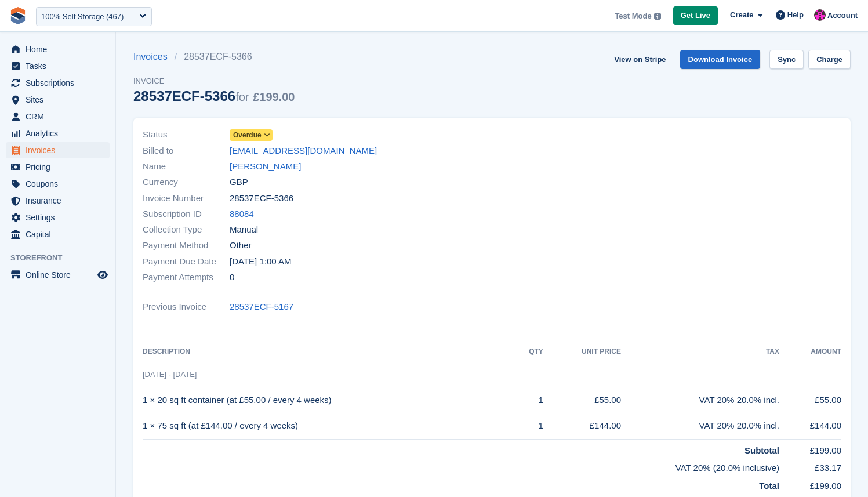 The width and height of the screenshot is (868, 497). What do you see at coordinates (60, 66) in the screenshot?
I see `span: Tasks` at bounding box center [60, 66].